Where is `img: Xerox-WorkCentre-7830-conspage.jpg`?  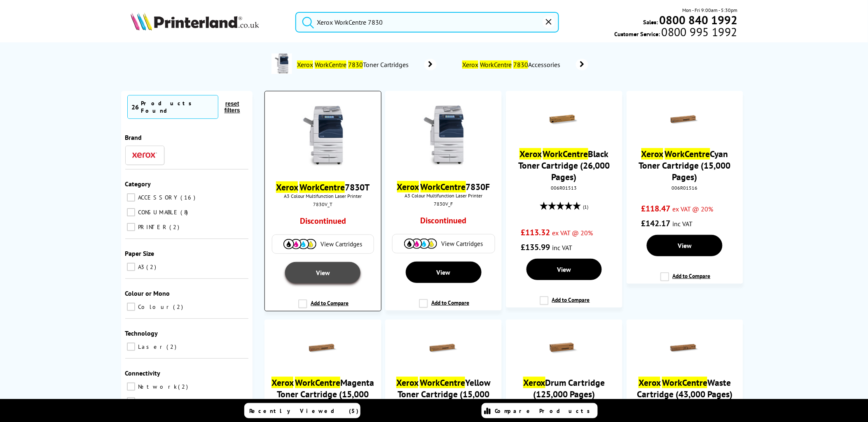
img: Xerox-WorkCentre-7830-conspage.jpg is located at coordinates (282, 63).